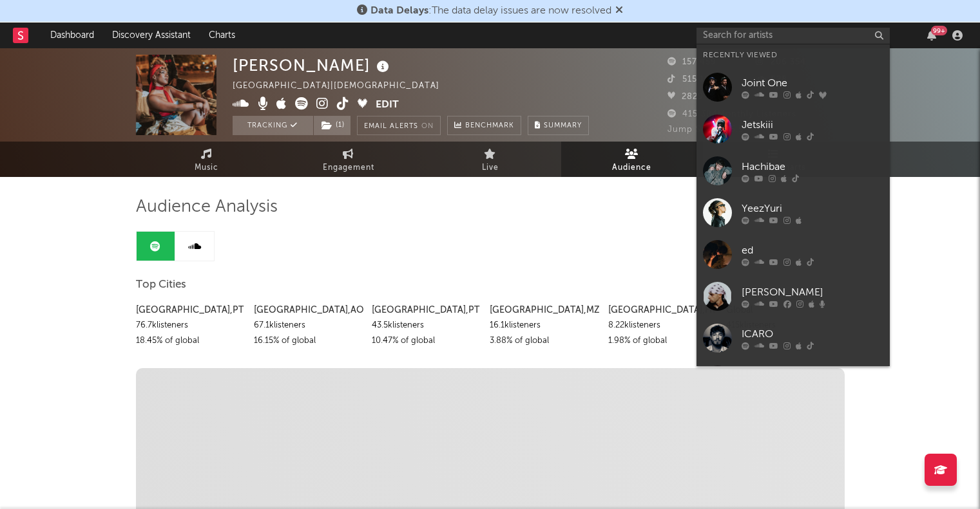  Describe the element at coordinates (543, 326) in the screenshot. I see `div: 16.1k listeners` at that location.